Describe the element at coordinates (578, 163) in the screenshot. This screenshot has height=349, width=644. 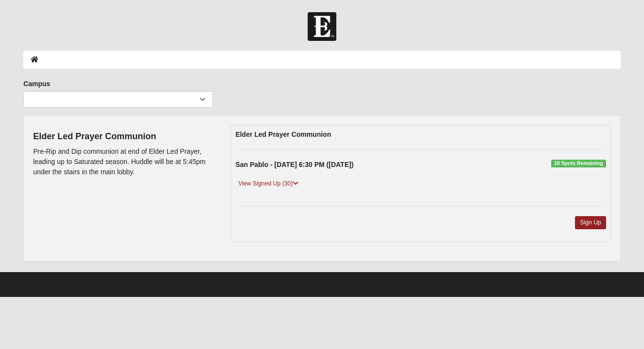
I see `span: 10 Spots Remaining` at that location.